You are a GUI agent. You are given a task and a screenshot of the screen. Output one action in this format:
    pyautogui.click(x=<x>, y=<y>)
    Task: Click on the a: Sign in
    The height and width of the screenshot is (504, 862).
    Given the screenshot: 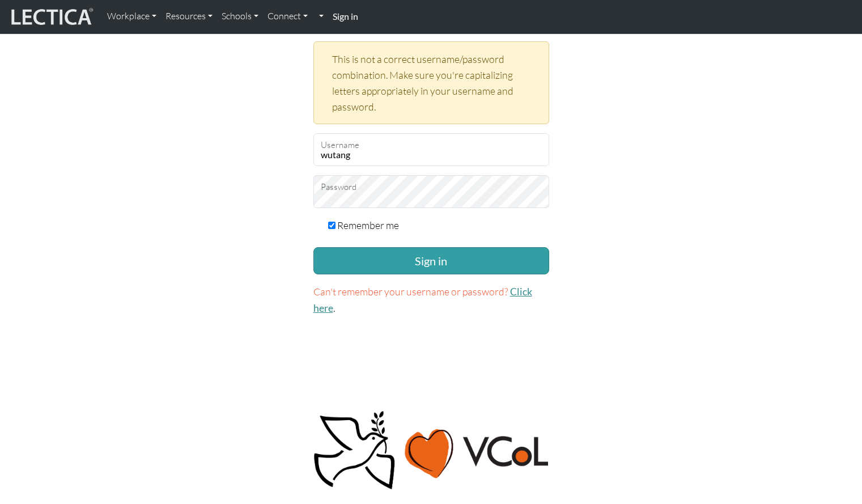 What is the action you would take?
    pyautogui.click(x=345, y=17)
    